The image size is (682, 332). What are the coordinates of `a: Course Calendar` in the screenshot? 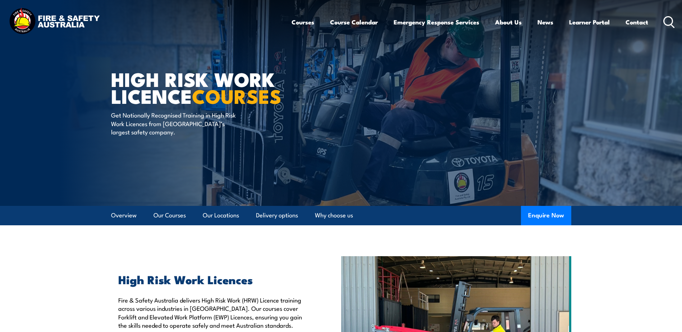 It's located at (354, 22).